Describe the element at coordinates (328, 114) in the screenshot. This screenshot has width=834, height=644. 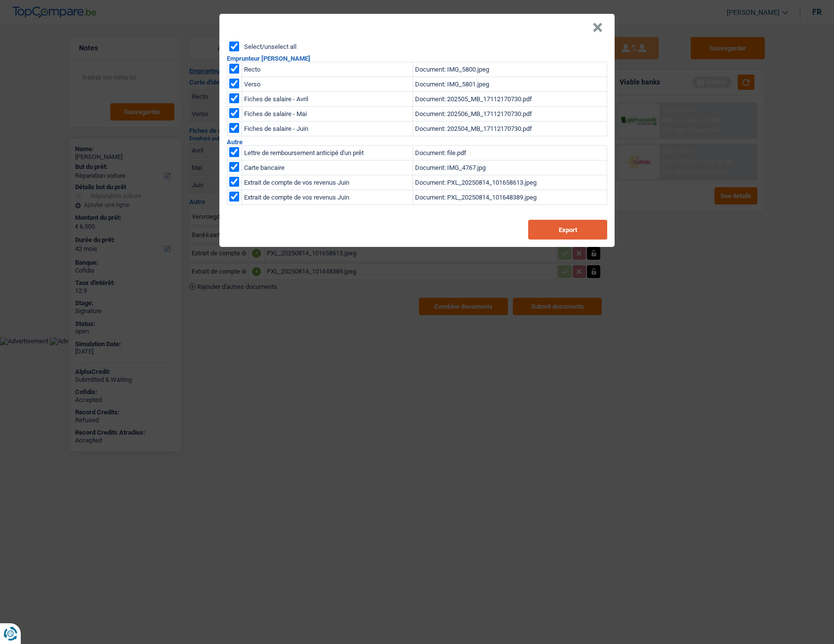
I see `td: Fiches de salaire - Mai` at that location.